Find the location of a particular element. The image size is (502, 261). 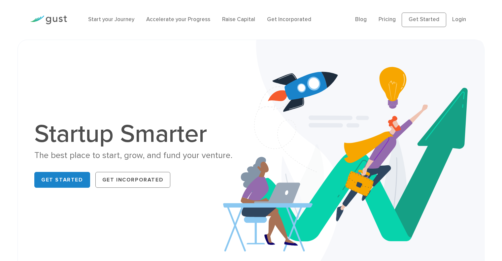

h1: Startup Smarter is located at coordinates (140, 134).